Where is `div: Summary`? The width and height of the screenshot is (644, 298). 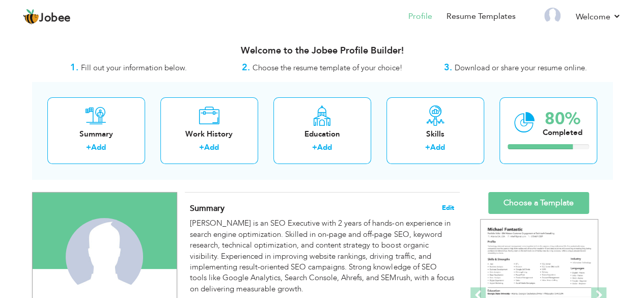 div: Summary is located at coordinates (96, 134).